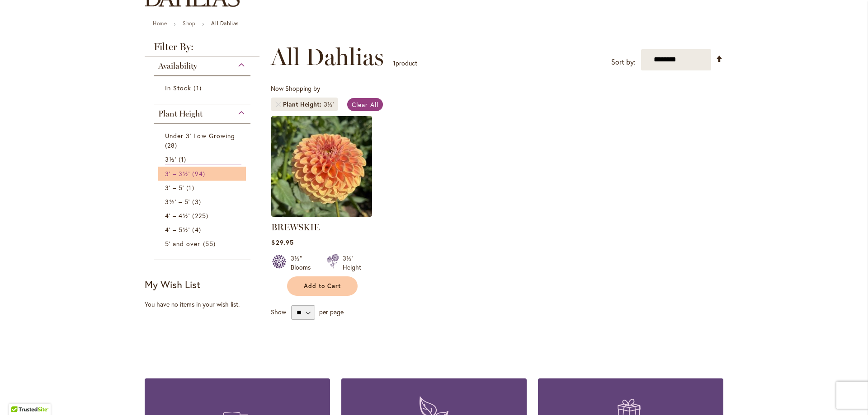  Describe the element at coordinates (203, 88) in the screenshot. I see `a: In Stock 1` at that location.